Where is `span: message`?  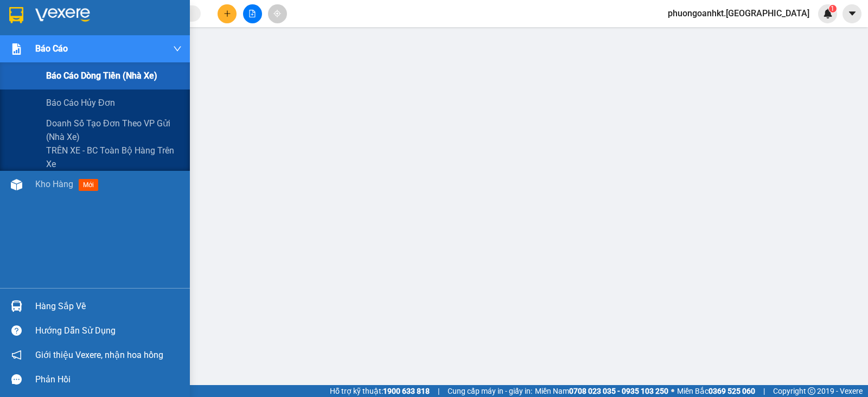 span: message is located at coordinates (16, 379).